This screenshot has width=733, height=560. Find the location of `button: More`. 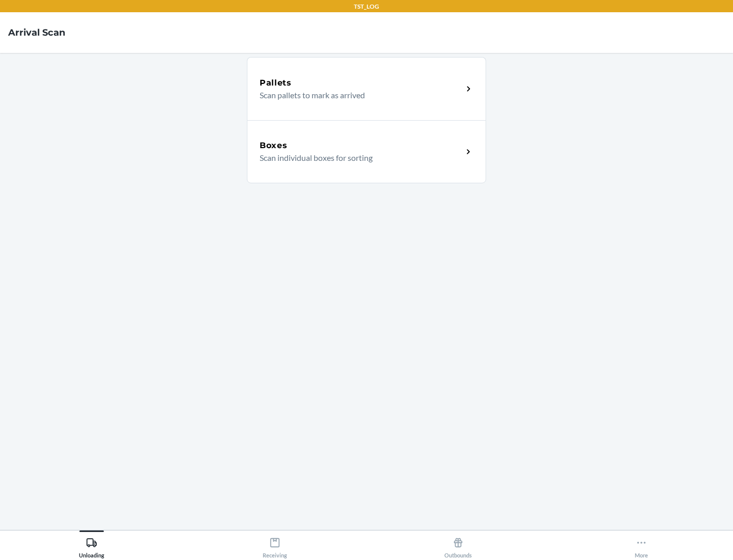

button: More is located at coordinates (641, 544).